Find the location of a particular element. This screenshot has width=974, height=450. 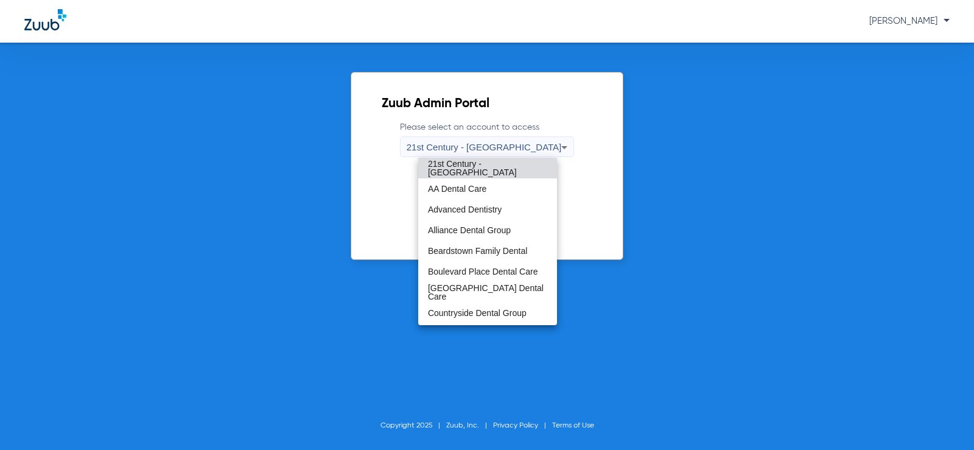

span: Alliance Dental Group is located at coordinates (470, 230).